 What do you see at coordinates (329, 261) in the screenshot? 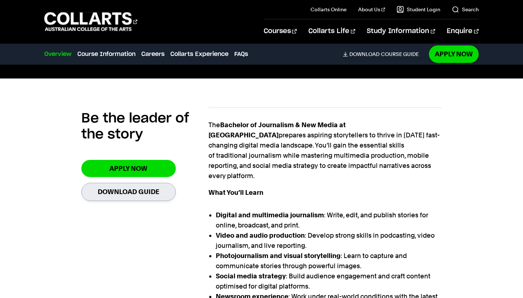
I see `li: : Learn to capture and communicate stories through powerful images.` at bounding box center [329, 261].